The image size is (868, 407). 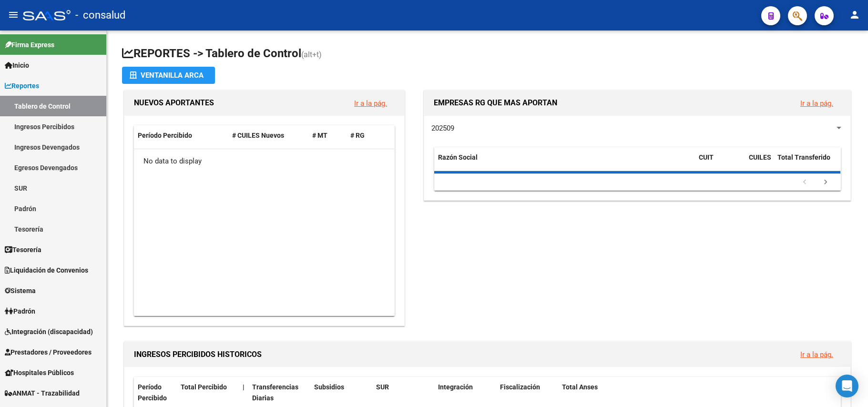 I want to click on datatable-header-cell: # MT, so click(x=327, y=135).